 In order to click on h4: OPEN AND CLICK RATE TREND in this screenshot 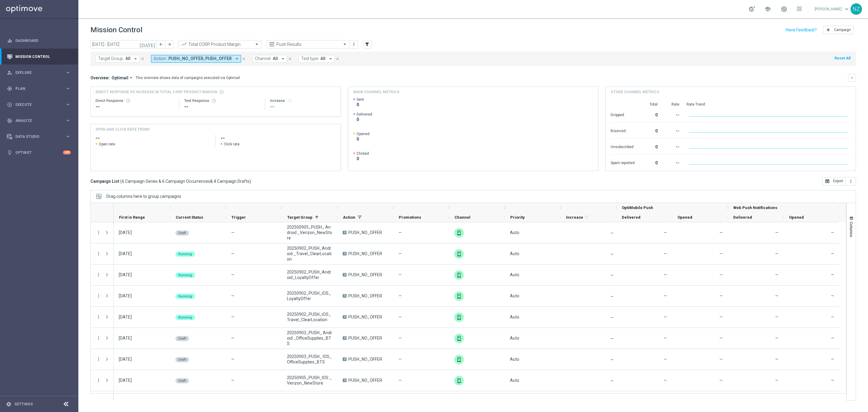, I will do `click(122, 129)`.